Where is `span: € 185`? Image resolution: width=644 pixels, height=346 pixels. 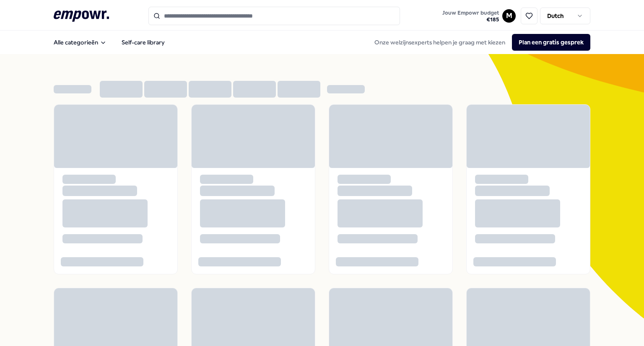
span: € 185 is located at coordinates (470, 20).